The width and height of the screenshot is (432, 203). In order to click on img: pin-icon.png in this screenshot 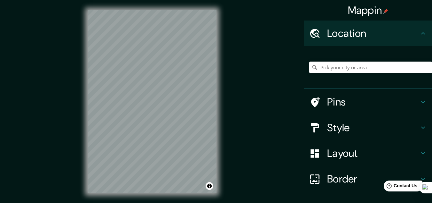, I will do `click(386, 11)`.